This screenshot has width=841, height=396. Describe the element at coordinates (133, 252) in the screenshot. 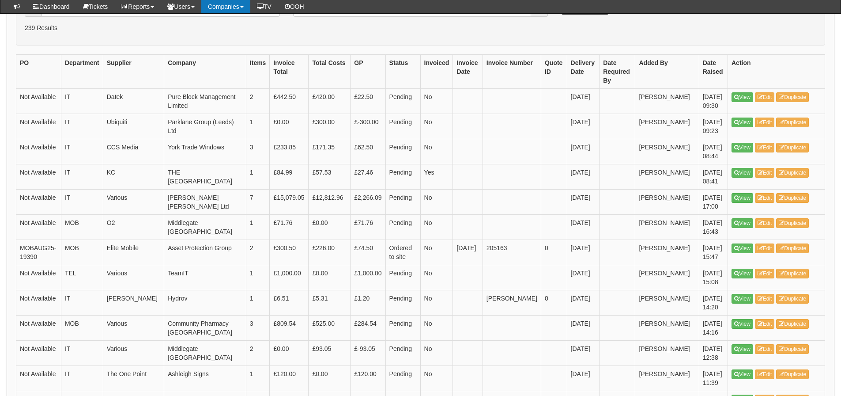

I see `td: Elite Mobile` at that location.